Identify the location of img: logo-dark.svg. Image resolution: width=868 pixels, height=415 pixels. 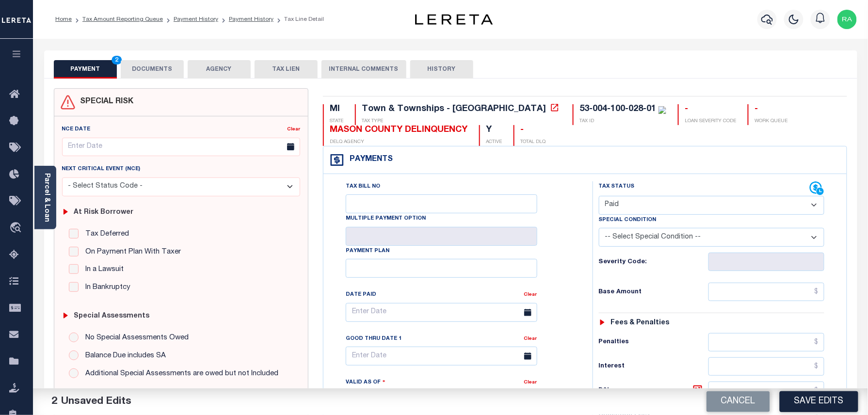
(454, 20).